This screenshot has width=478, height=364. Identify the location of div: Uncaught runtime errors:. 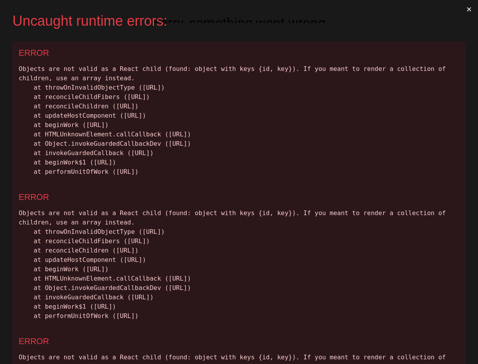
(233, 21).